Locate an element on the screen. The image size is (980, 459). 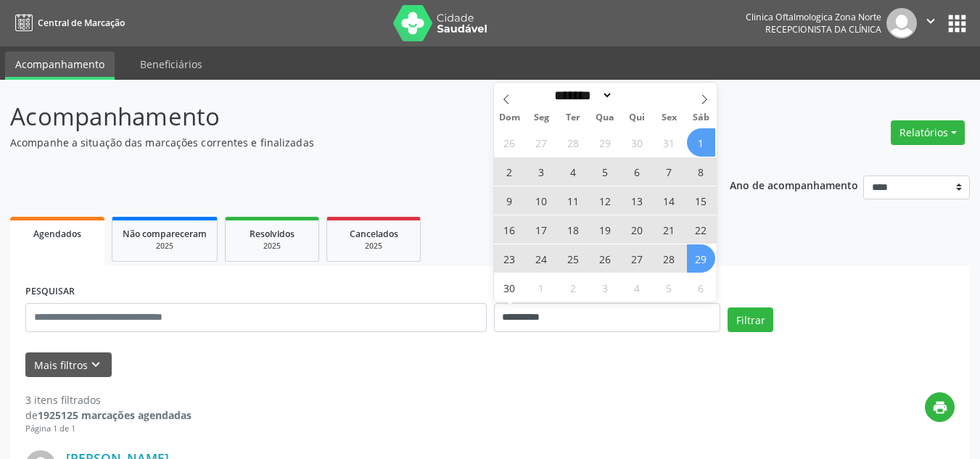
span: Novembro 1, 2025 is located at coordinates (701, 142).